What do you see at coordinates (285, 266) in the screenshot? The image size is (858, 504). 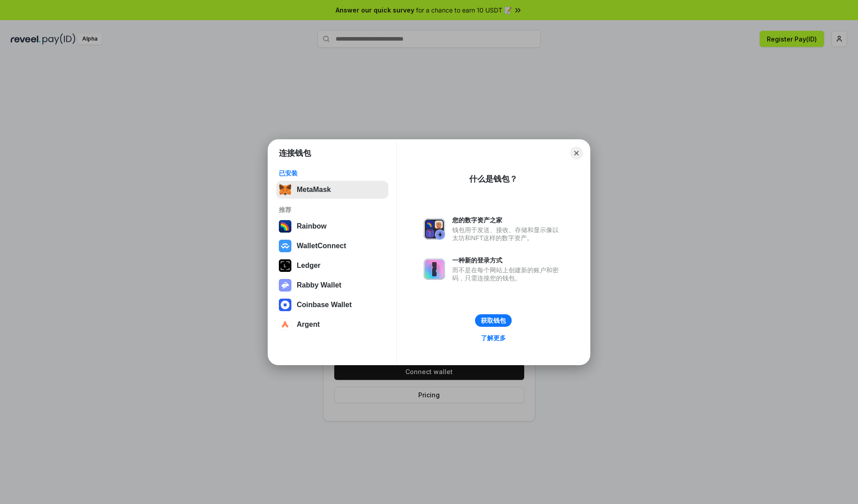 I see `img: svg+xml,%3Csvg%20xmlns%3D%22http%3A%2F%2Fwww.w3.org%2F2000%2Fsvg%22%20width%3D%2228%22%20height%3...` at bounding box center [285, 266].